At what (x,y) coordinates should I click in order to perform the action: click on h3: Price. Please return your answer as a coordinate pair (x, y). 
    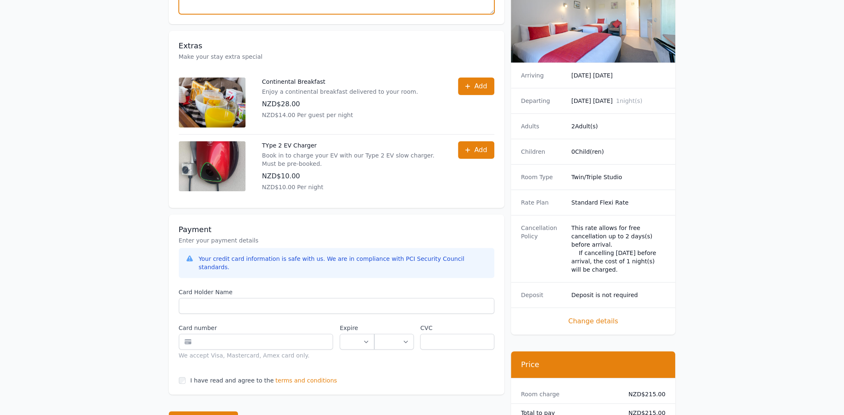
    Looking at the image, I should click on (593, 365).